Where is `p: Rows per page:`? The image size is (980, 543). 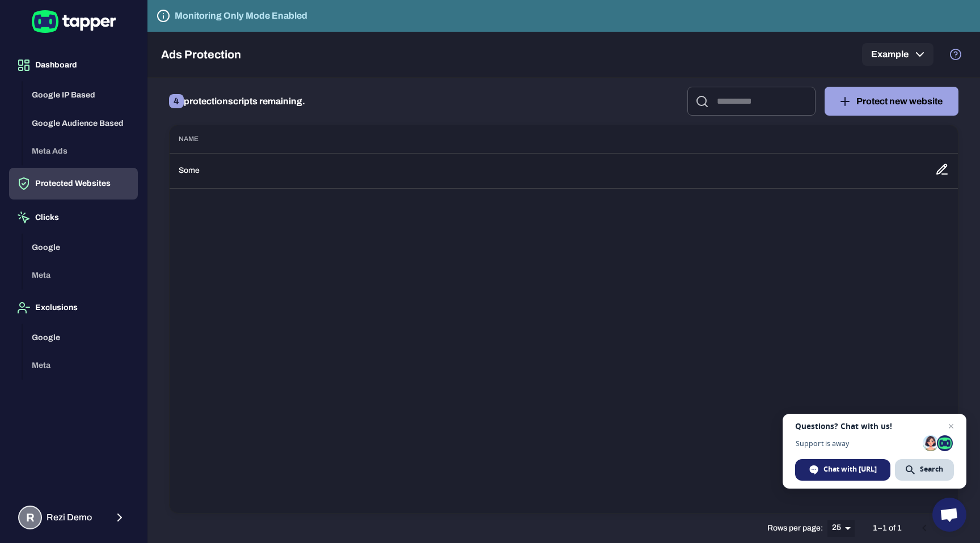
p: Rows per page: is located at coordinates (795, 528).